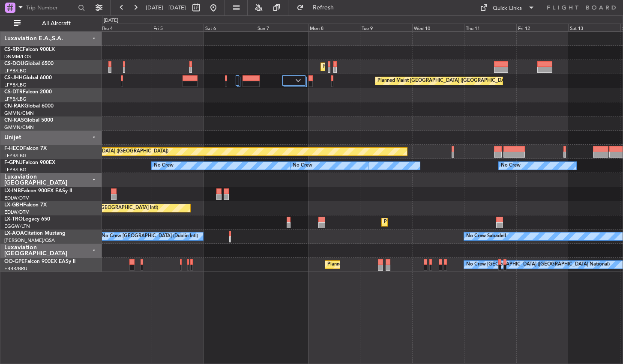  I want to click on div: Quick Links, so click(507, 9).